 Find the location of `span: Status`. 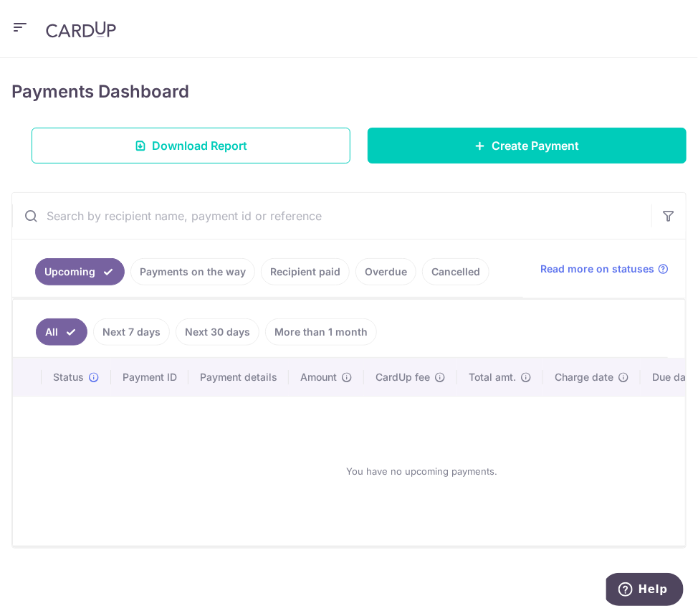

span: Status is located at coordinates (68, 377).